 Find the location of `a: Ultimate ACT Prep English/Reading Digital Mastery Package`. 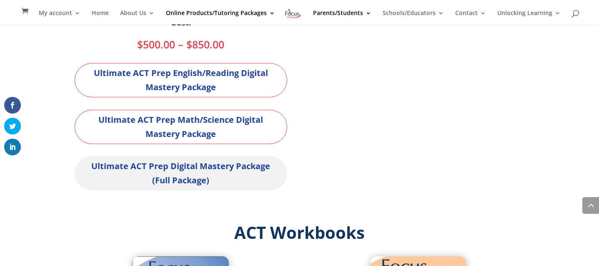

a: Ultimate ACT Prep English/Reading Digital Mastery Package is located at coordinates (181, 80).